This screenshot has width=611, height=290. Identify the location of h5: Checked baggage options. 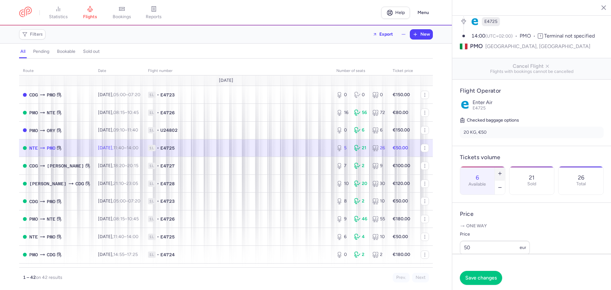
(532, 120).